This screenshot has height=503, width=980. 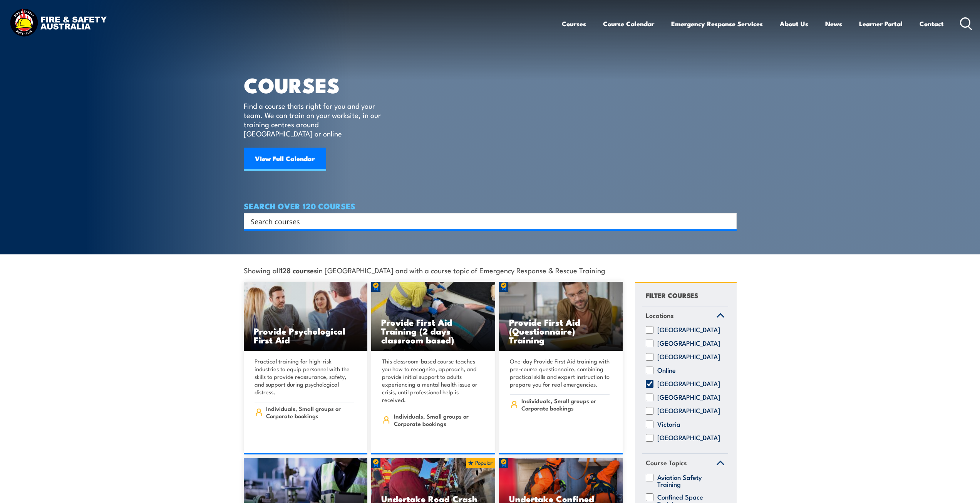 What do you see at coordinates (299, 269) in the screenshot?
I see `strong: 128 courses` at bounding box center [299, 269].